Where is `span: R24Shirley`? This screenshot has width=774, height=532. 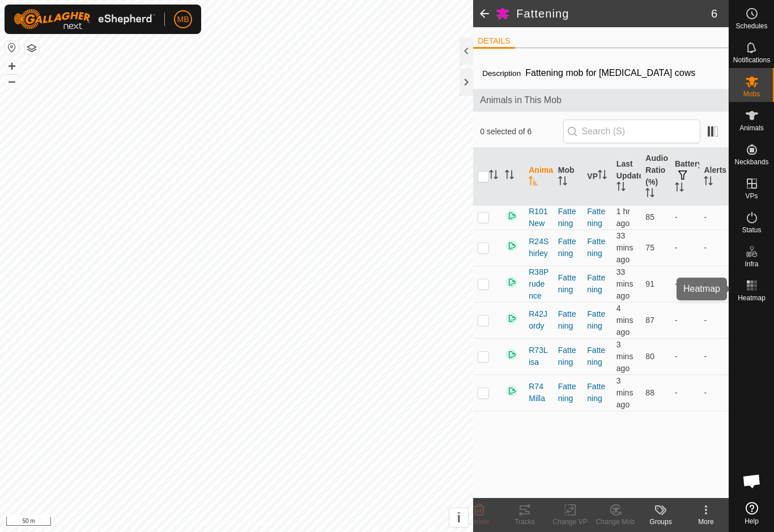 span: R24Shirley is located at coordinates (539, 247).